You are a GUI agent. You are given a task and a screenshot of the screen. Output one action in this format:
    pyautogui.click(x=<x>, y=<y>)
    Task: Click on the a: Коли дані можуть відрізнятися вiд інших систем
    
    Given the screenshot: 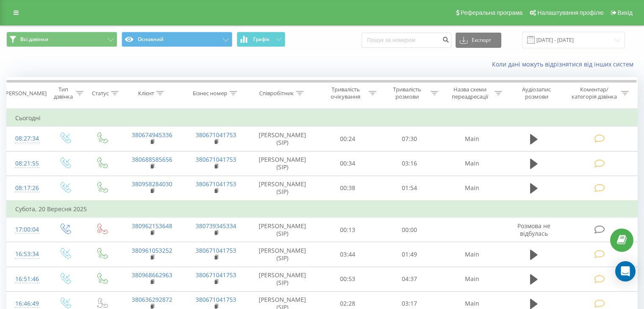 What is the action you would take?
    pyautogui.click(x=565, y=64)
    